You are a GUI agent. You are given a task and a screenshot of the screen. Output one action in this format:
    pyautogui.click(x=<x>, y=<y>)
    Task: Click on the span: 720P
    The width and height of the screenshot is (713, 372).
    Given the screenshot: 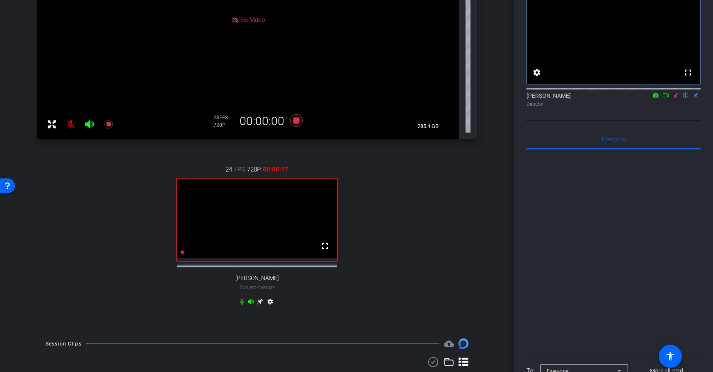 What is the action you would take?
    pyautogui.click(x=254, y=170)
    